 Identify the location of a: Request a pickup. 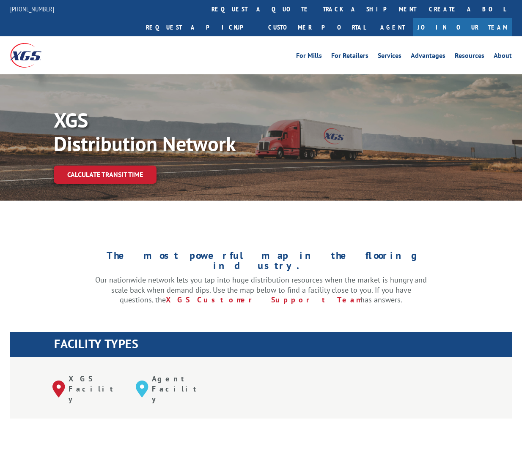
(200, 27).